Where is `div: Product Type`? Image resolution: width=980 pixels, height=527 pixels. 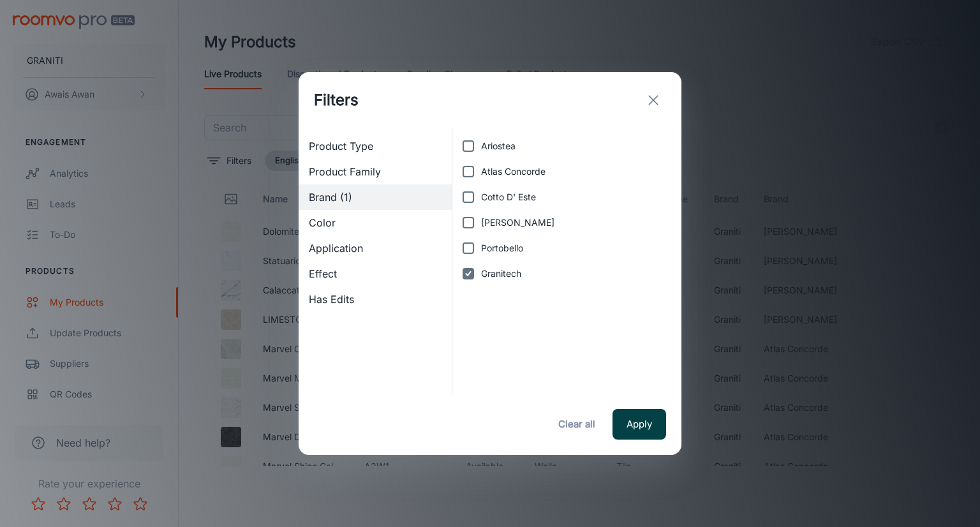
div: Product Type is located at coordinates (375, 146).